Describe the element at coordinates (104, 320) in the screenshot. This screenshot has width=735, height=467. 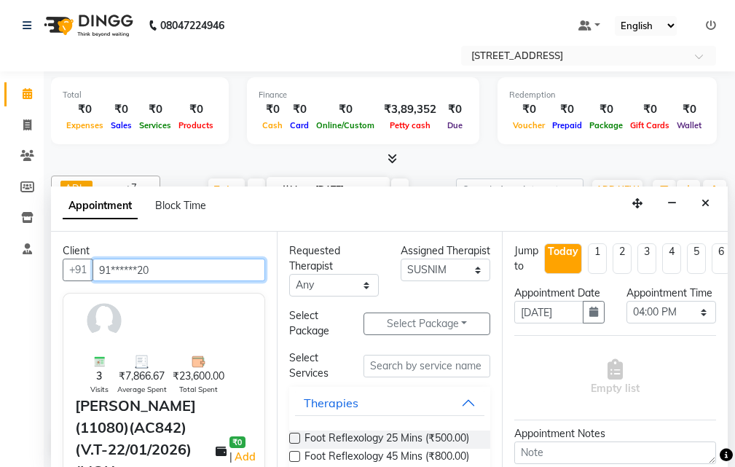
I see `img: avatar` at that location.